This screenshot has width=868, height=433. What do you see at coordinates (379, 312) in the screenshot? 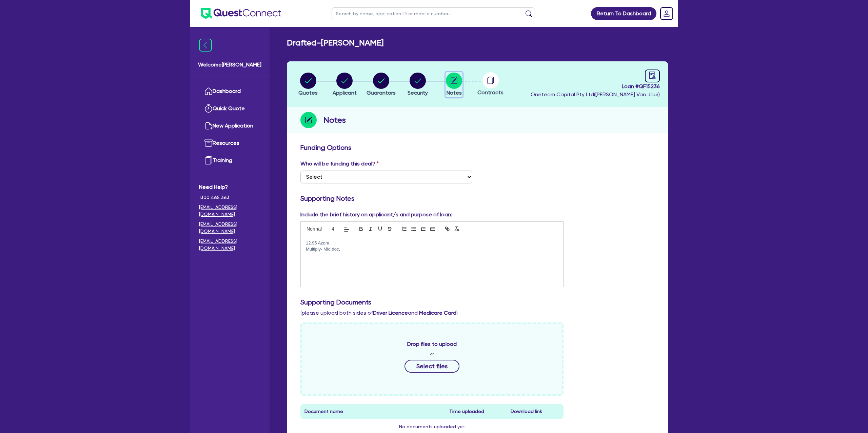
I see `span: (please upload both sides of and )` at bounding box center [379, 312].